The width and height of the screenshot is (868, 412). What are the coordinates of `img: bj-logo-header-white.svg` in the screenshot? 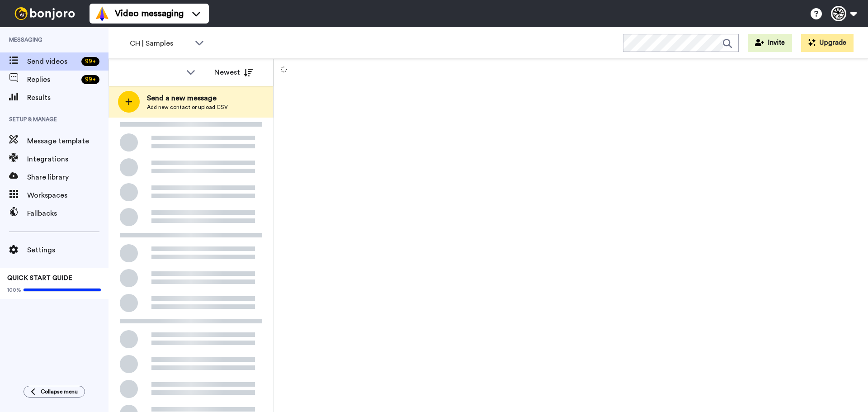 It's located at (44, 14).